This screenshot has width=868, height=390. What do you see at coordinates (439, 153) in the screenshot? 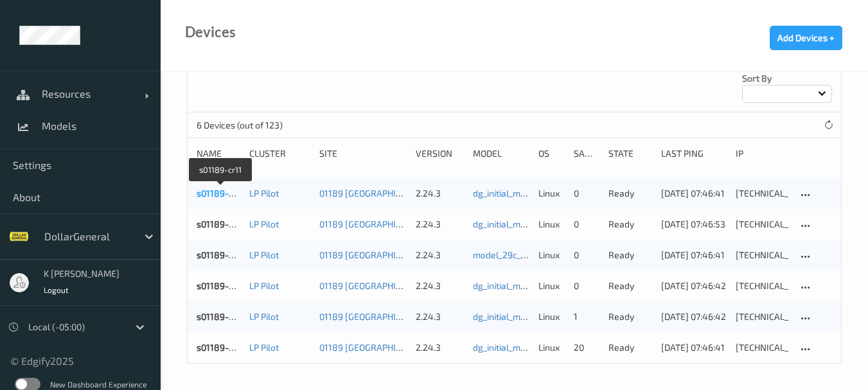
I see `div: version` at bounding box center [439, 153].